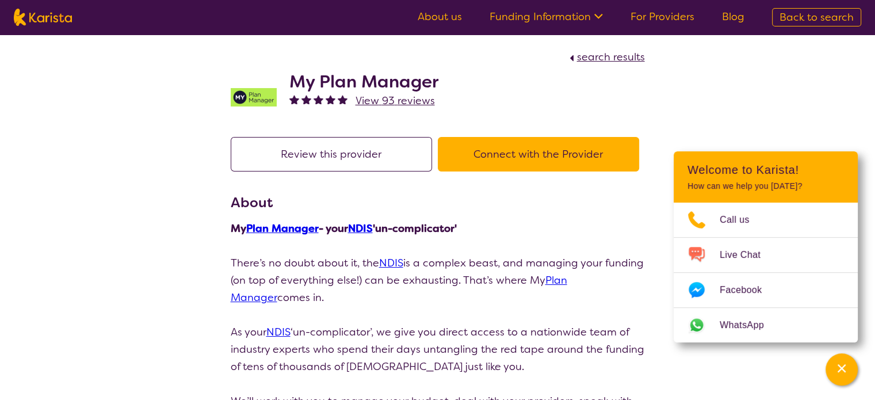  Describe the element at coordinates (742, 220) in the screenshot. I see `span: Call us` at that location.